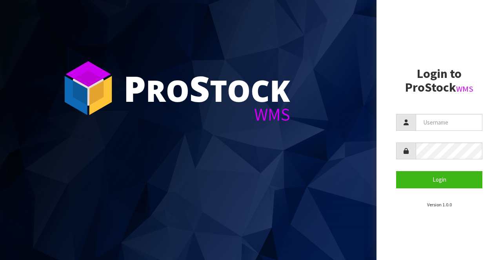 The image size is (502, 260). Describe the element at coordinates (200, 88) in the screenshot. I see `span: S` at that location.